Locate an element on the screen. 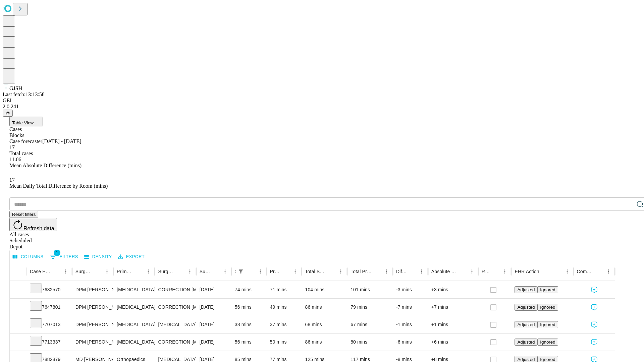 This screenshot has height=362, width=644. button: Select columns is located at coordinates (28, 257).